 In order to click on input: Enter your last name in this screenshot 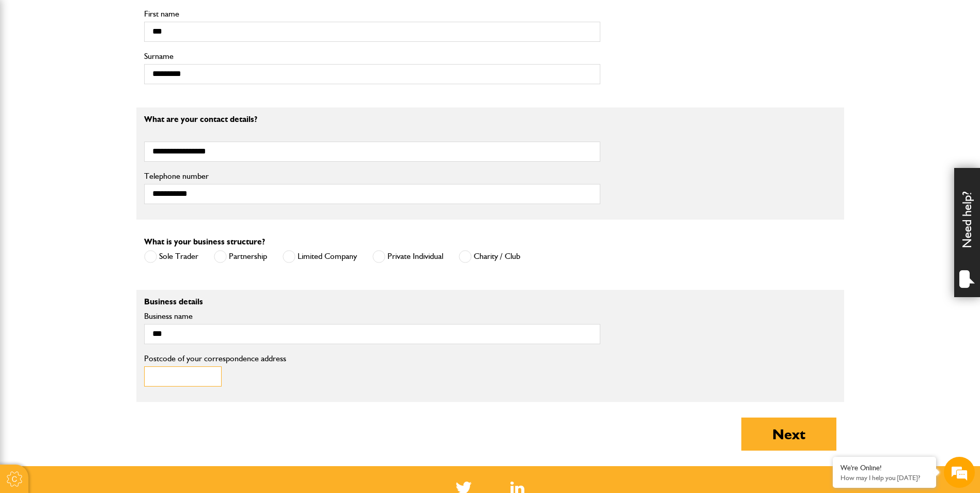, I will do `click(101, 107)`.